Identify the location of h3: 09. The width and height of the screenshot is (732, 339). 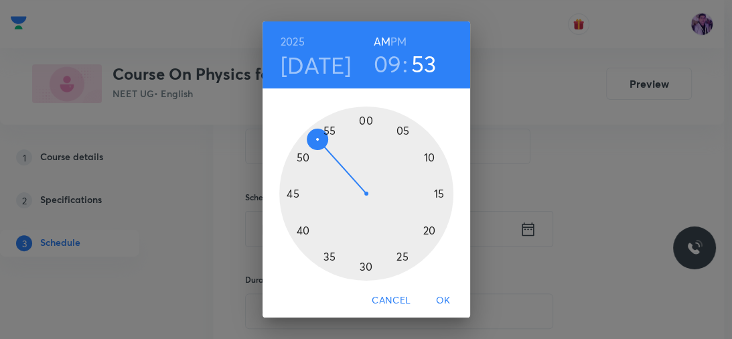
(388, 64).